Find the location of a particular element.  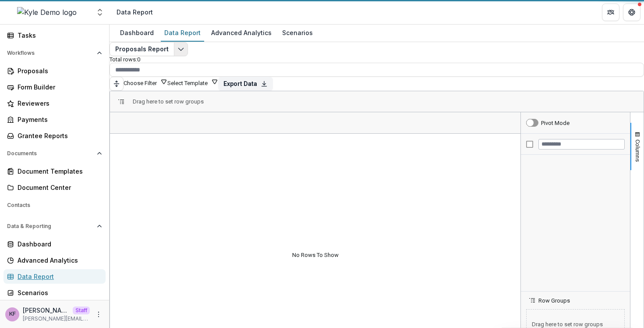

button: Open entity switcher is located at coordinates (100, 12).